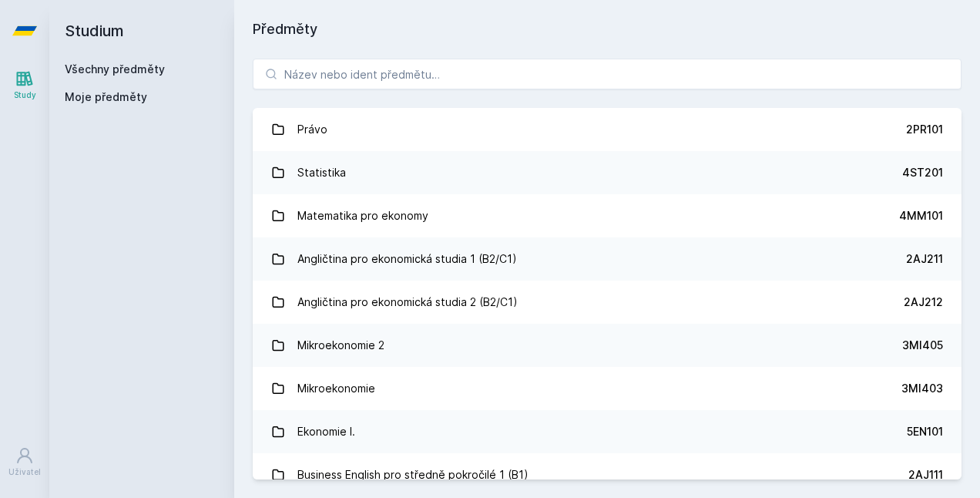 This screenshot has width=980, height=498. What do you see at coordinates (921, 216) in the screenshot?
I see `div: 4MM101` at bounding box center [921, 216].